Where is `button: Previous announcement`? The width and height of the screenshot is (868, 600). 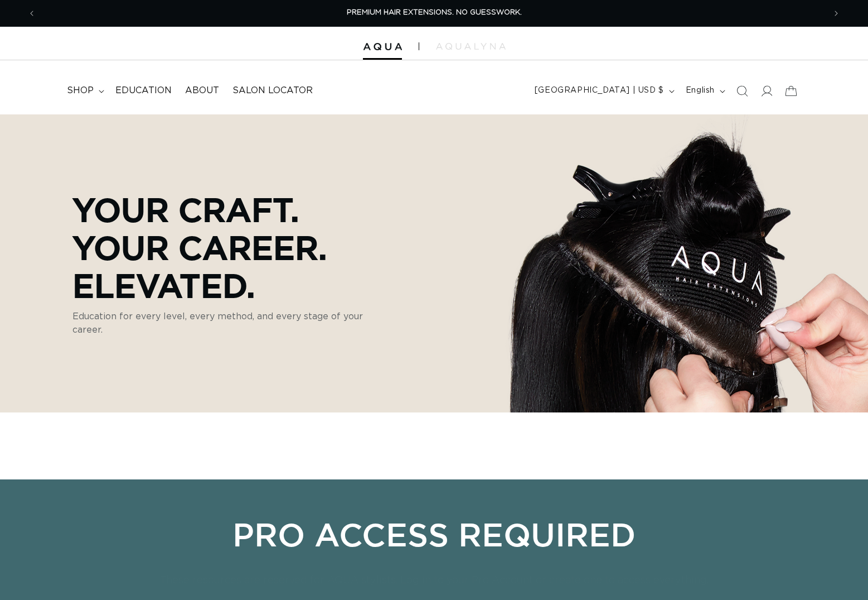
button: Previous announcement is located at coordinates (32, 14).